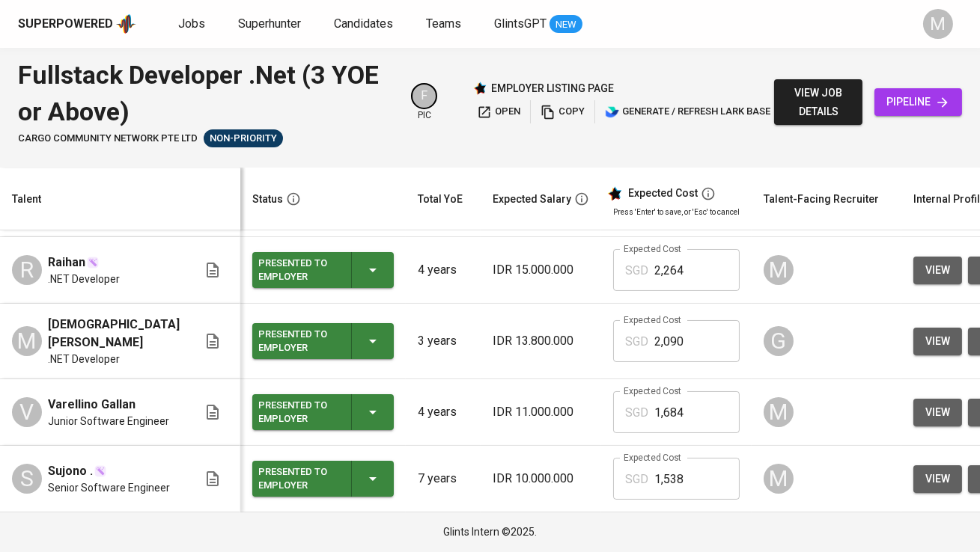 The image size is (980, 552). What do you see at coordinates (676, 212) in the screenshot?
I see `p: Press 'Enter' to save, or 'Esc' to cancel` at bounding box center [676, 212].